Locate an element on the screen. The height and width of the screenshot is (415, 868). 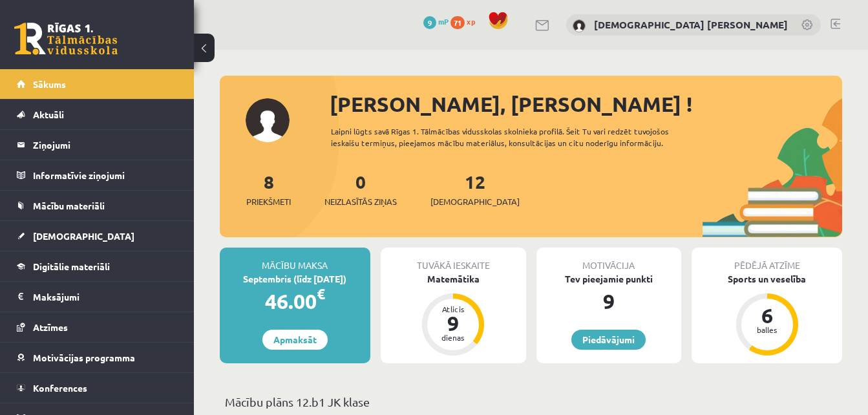
div: dienas is located at coordinates (453, 338).